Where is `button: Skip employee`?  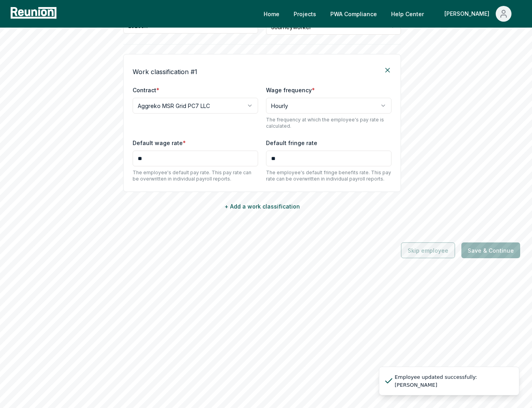
button: Skip employee is located at coordinates (428, 250).